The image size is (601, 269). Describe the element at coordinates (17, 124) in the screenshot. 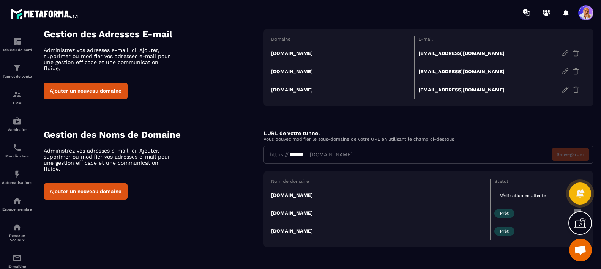

I see `a: automationsautomationsWebinaire` at that location.